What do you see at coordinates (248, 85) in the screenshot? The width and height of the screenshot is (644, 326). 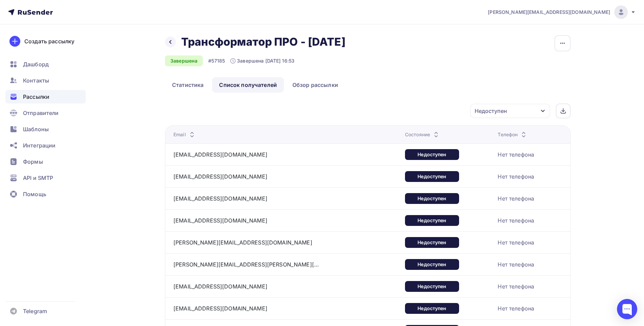 I see `a: Список получателей` at bounding box center [248, 85].